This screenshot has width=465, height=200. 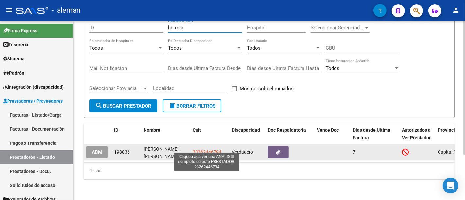 I want to click on datatable-header-cell: ID, so click(x=126, y=134).